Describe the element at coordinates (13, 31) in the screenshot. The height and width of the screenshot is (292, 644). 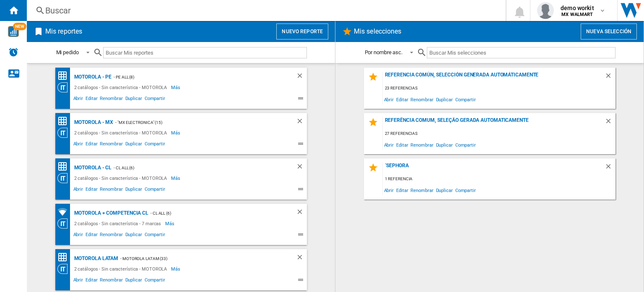
I see `img: wise-card.svg` at that location.